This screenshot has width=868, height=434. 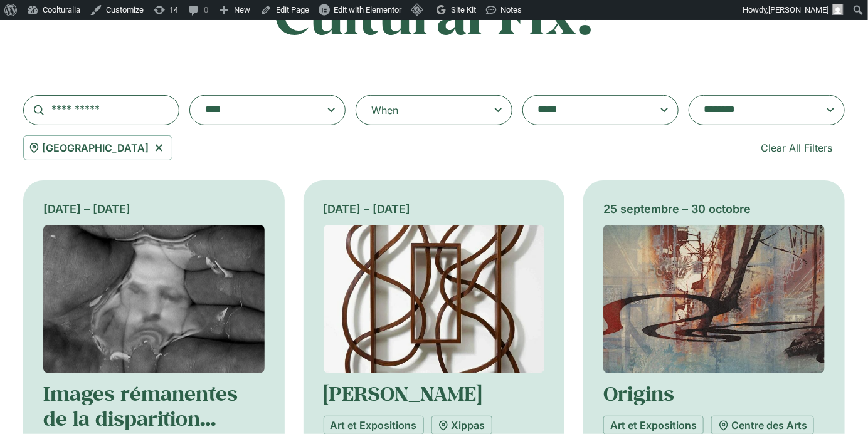 I want to click on a: Origins, so click(x=639, y=394).